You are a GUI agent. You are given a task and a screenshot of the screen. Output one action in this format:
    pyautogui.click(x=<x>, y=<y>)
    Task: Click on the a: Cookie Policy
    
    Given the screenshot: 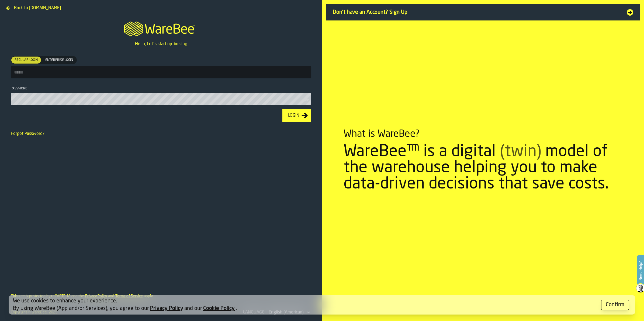 What is the action you would take?
    pyautogui.click(x=219, y=308)
    